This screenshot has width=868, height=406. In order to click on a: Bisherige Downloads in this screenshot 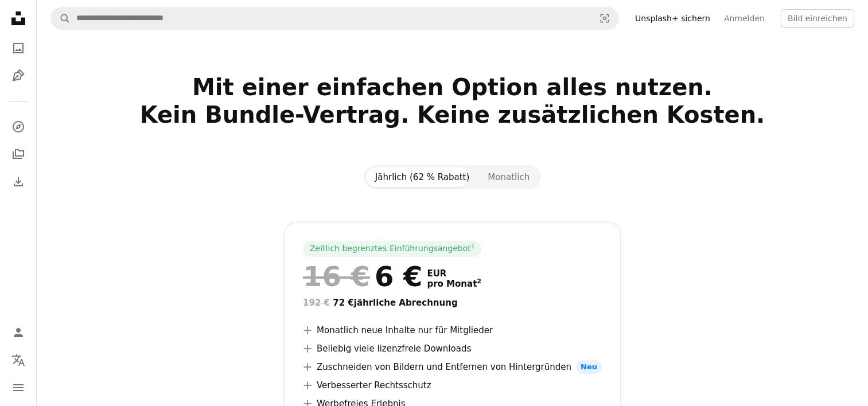, I will do `click(18, 182)`.